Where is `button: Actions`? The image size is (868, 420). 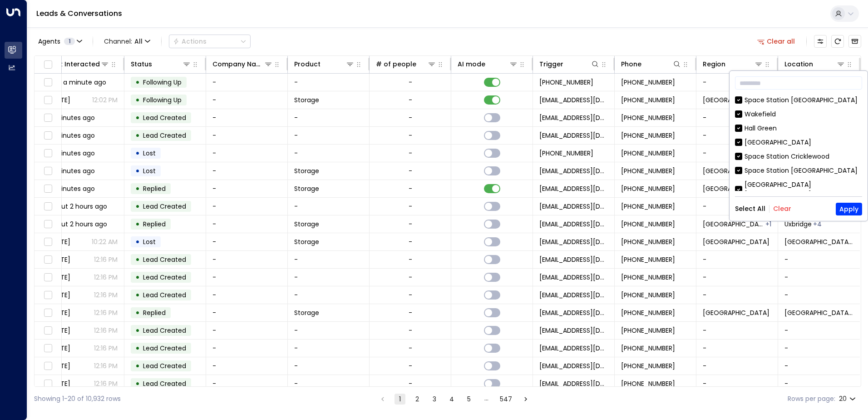 button: Actions is located at coordinates (210, 41).